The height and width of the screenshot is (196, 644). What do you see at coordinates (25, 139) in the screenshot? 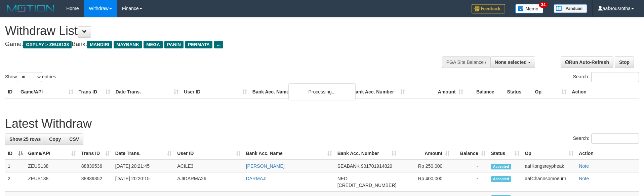
I see `a: Show 25 rows` at bounding box center [25, 139].